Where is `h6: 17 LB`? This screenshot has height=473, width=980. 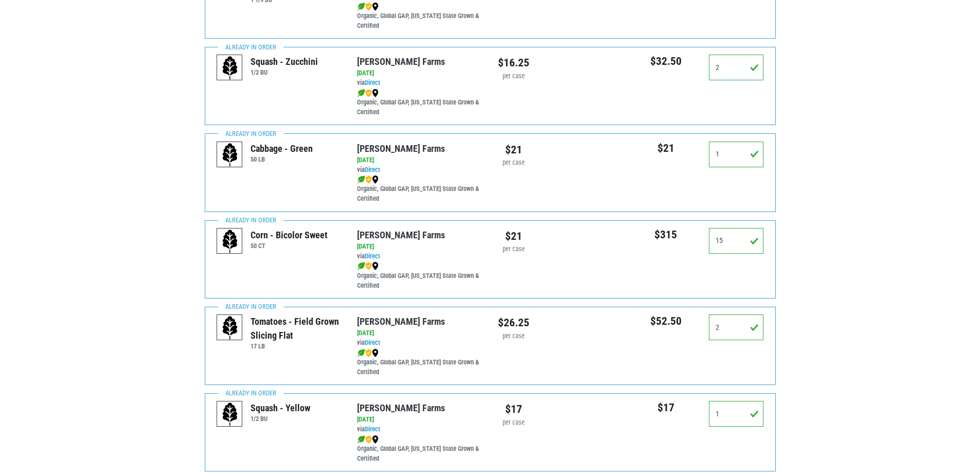
h6: 17 LB is located at coordinates (296, 346).